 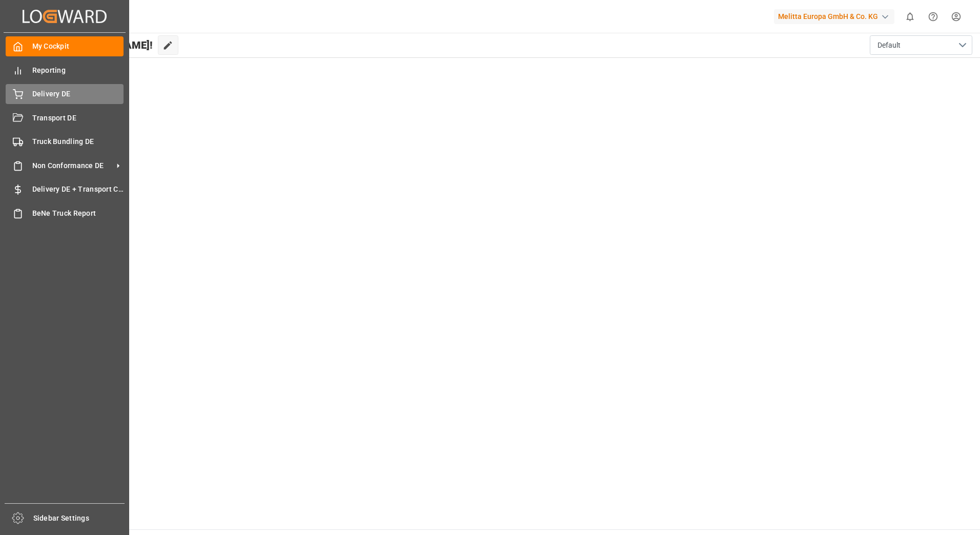 I want to click on a: Delivery DE + Transport Cost, so click(x=65, y=190).